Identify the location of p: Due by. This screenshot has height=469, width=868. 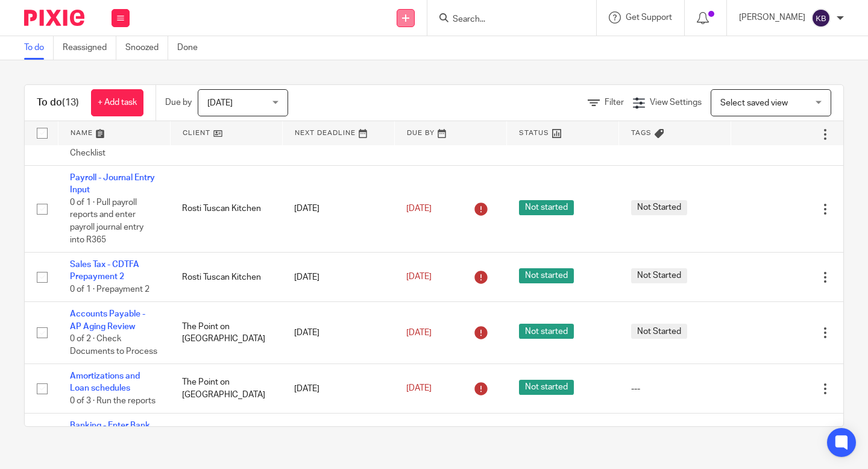
(179, 103).